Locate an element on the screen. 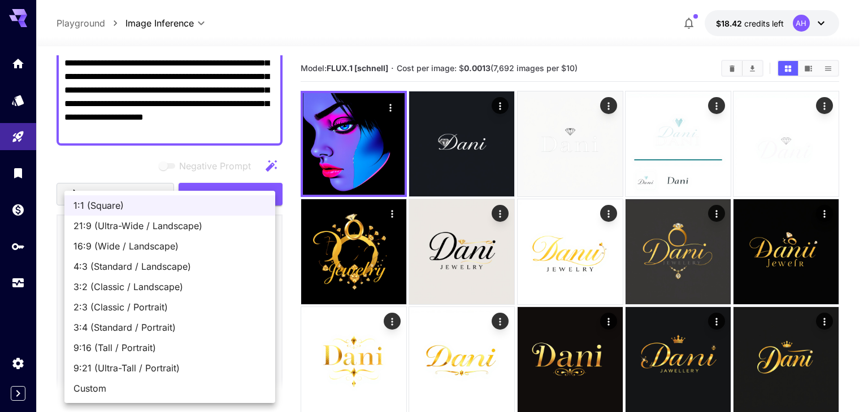  span: Custom is located at coordinates (170, 388).